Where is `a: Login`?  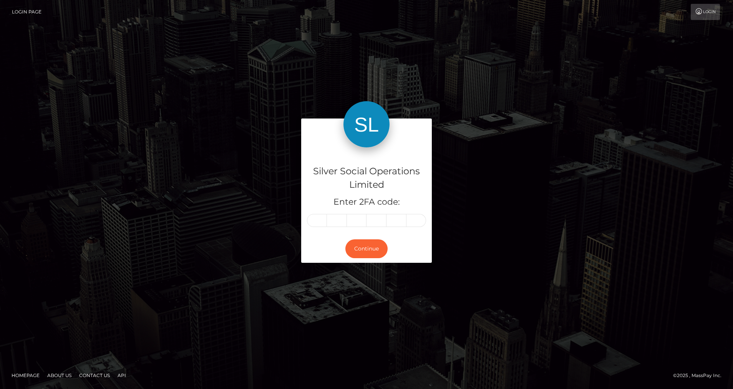 a: Login is located at coordinates (706, 12).